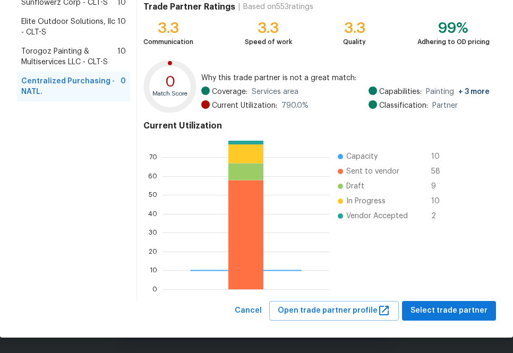 Image resolution: width=513 pixels, height=353 pixels. I want to click on text: 50, so click(153, 195).